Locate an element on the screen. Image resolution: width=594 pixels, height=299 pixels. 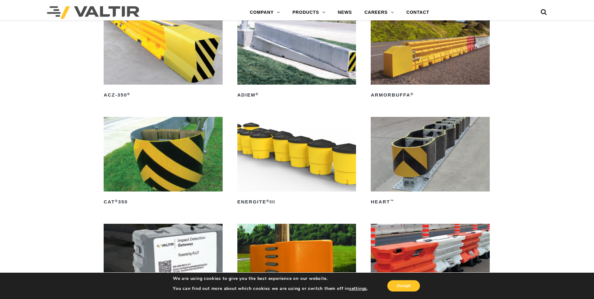
sup: ™ is located at coordinates (392, 201).